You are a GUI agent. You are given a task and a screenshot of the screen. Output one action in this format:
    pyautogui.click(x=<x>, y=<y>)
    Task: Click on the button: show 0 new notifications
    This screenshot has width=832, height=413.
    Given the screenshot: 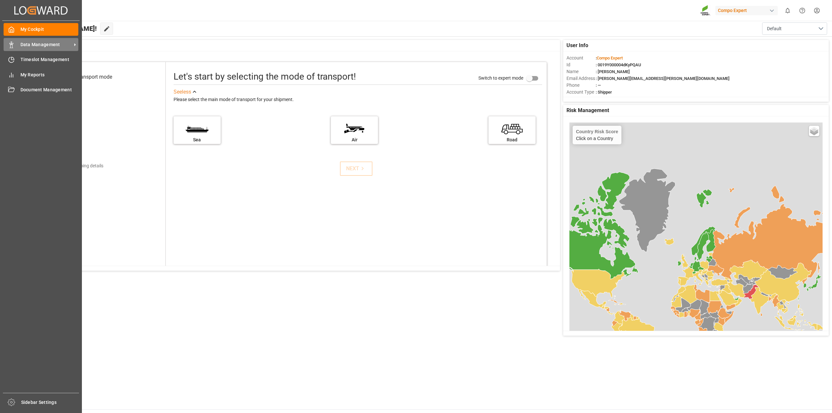 What is the action you would take?
    pyautogui.click(x=788, y=10)
    